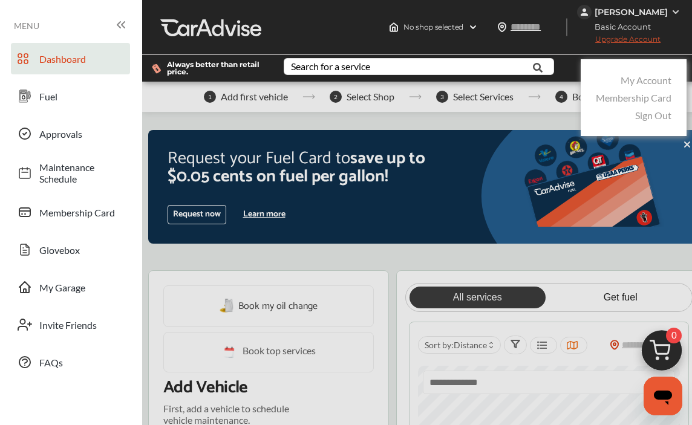 Image resolution: width=692 pixels, height=425 pixels. Describe the element at coordinates (70, 250) in the screenshot. I see `a: Glovebox` at that location.